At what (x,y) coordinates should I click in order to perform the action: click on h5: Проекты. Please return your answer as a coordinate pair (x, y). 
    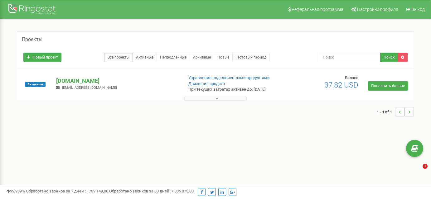
    Looking at the image, I should click on (32, 40).